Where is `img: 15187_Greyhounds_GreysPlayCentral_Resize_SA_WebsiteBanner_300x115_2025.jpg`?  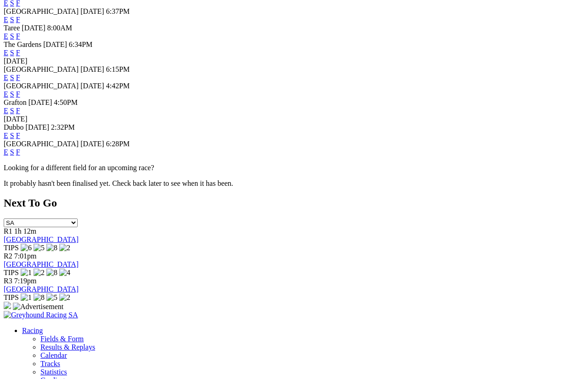
img: 15187_Greyhounds_GreysPlayCentral_Resize_SA_WebsiteBanner_300x115_2025.jpg is located at coordinates (7, 305).